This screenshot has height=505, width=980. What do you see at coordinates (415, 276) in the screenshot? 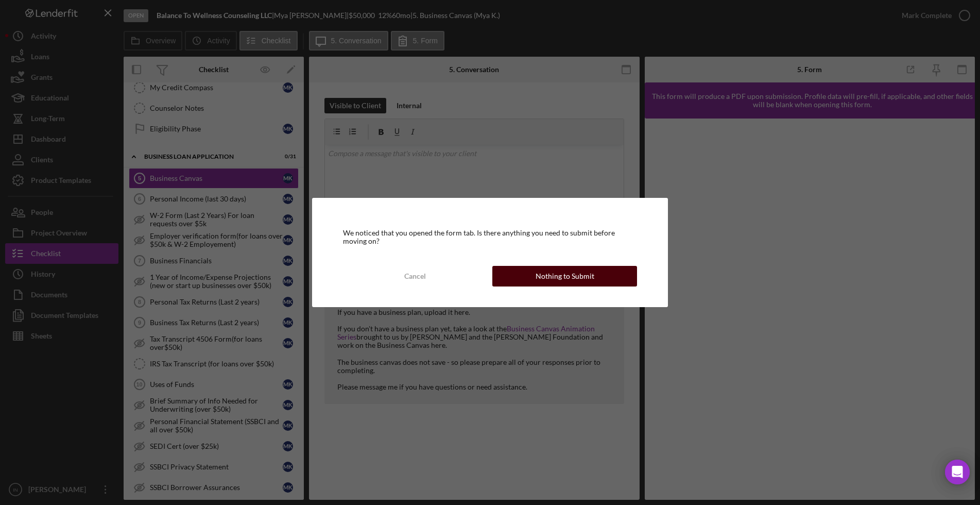
I see `button: Cancel` at bounding box center [415, 276].